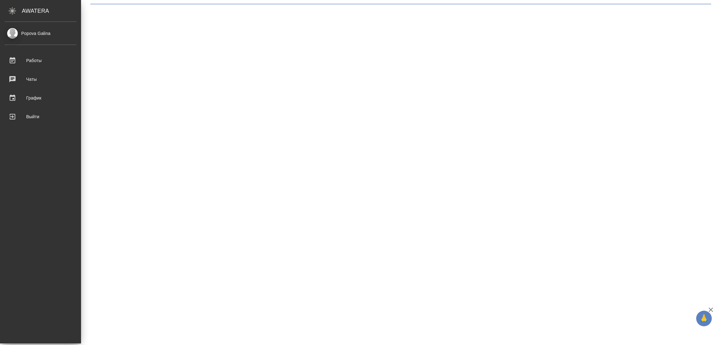 The width and height of the screenshot is (718, 345). I want to click on div: Чаты, so click(40, 79).